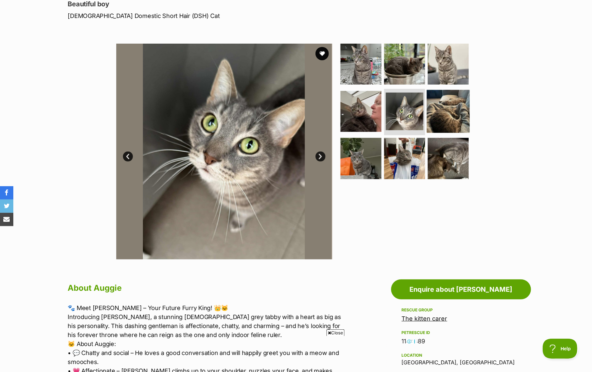 The width and height of the screenshot is (592, 372). Describe the element at coordinates (461, 355) in the screenshot. I see `div: Location` at that location.